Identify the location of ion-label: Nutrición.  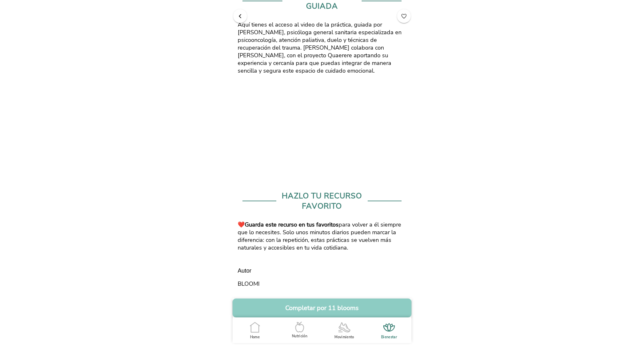
(300, 336).